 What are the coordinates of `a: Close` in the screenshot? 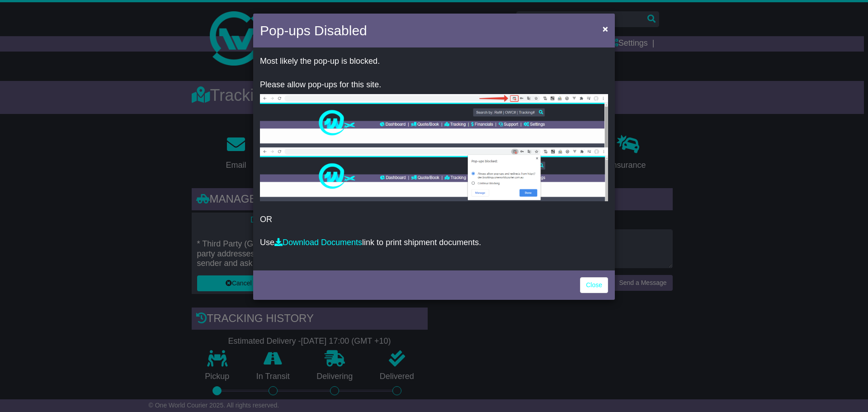 It's located at (594, 285).